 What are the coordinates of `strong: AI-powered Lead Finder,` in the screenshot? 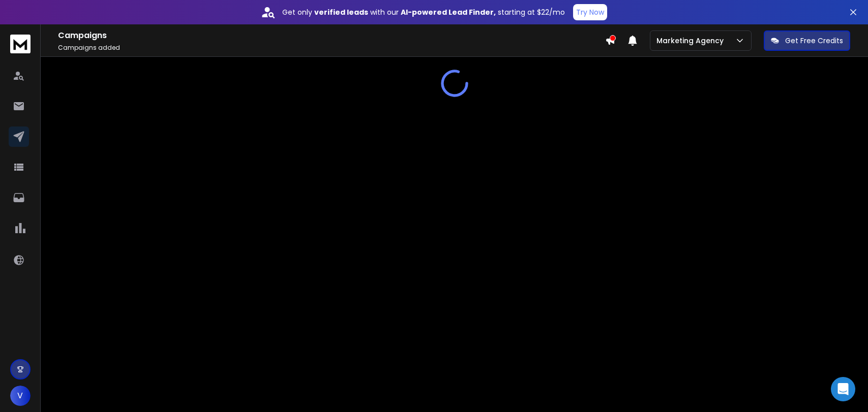 It's located at (448, 12).